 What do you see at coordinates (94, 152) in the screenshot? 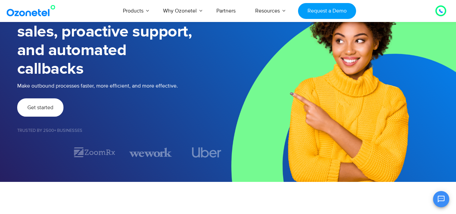
I see `img: zoomrx` at bounding box center [94, 152].